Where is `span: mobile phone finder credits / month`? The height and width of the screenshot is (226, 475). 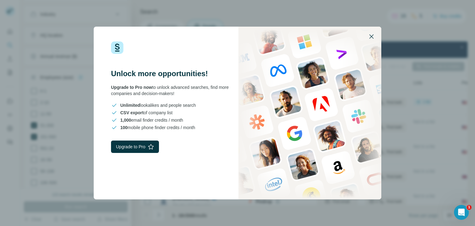 span: mobile phone finder credits / month is located at coordinates (158, 127).